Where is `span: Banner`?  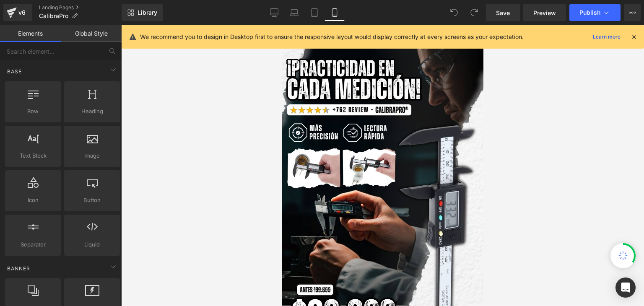
span: Banner is located at coordinates (18, 268).